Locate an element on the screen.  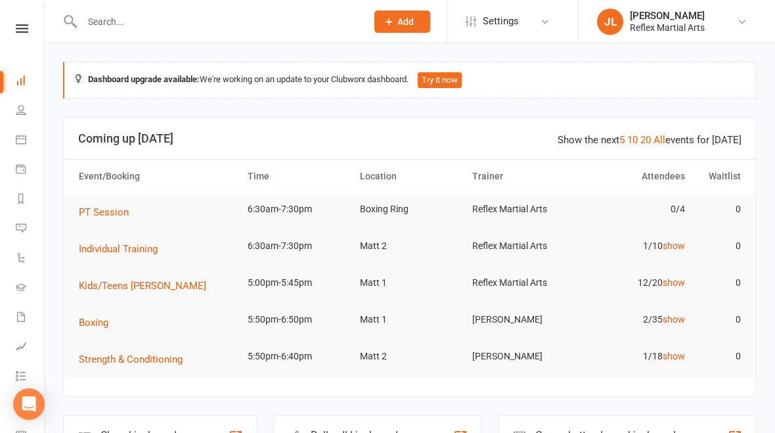
a: Calendar is located at coordinates (30, 141).